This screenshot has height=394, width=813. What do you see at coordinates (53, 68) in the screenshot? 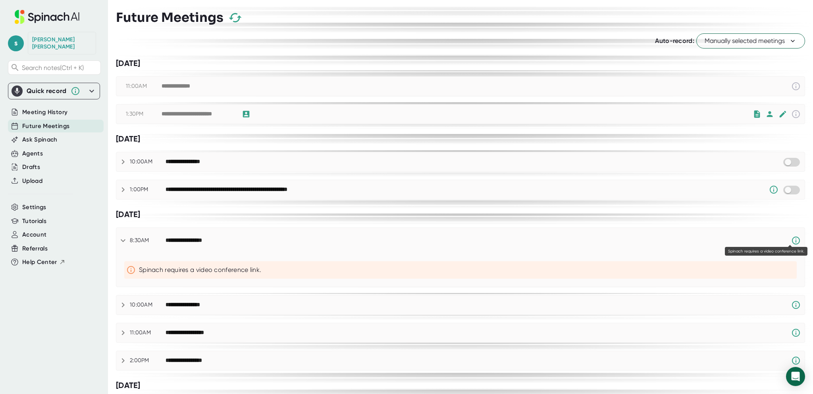
I see `span: Search notes (Ctrl + K)` at bounding box center [53, 68].